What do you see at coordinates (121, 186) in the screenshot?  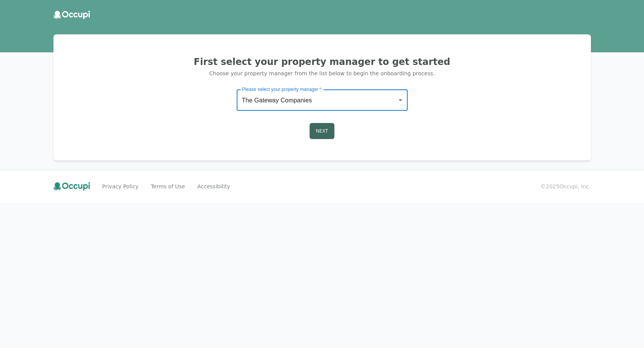 I see `a: Privacy Policy` at bounding box center [121, 186].